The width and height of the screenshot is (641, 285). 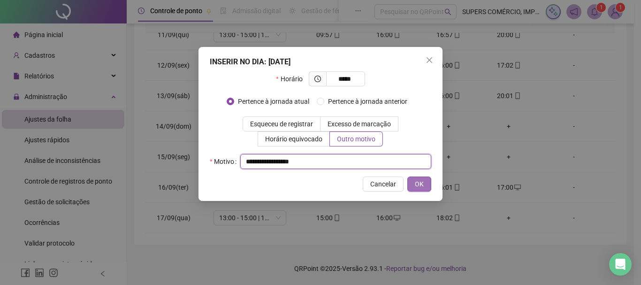 What do you see at coordinates (383, 184) in the screenshot?
I see `button: Cancelar` at bounding box center [383, 184].